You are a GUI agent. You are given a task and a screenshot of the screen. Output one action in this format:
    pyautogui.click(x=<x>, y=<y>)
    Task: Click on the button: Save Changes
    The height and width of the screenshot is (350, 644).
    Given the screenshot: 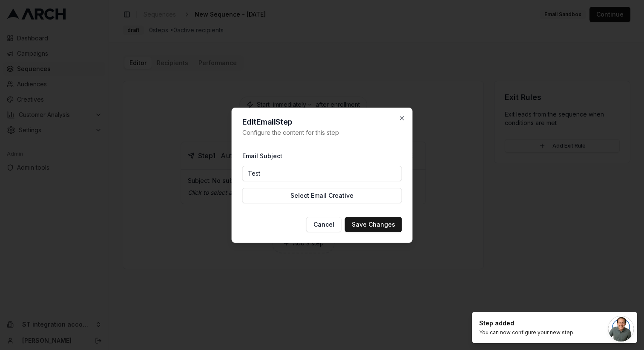 What is the action you would take?
    pyautogui.click(x=374, y=224)
    